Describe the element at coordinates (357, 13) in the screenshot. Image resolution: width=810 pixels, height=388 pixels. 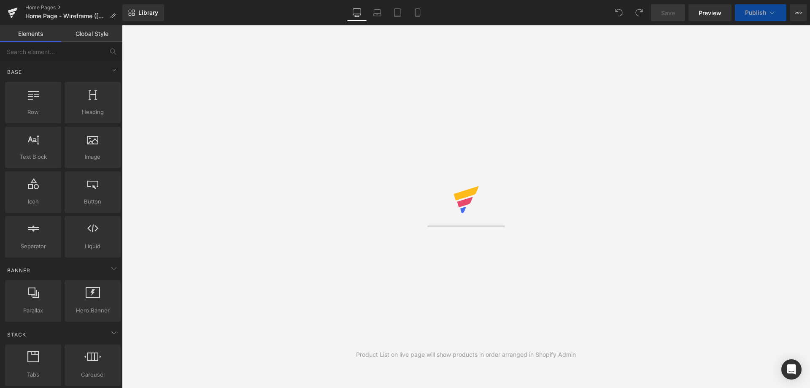
I see `a: Desktop` at that location.